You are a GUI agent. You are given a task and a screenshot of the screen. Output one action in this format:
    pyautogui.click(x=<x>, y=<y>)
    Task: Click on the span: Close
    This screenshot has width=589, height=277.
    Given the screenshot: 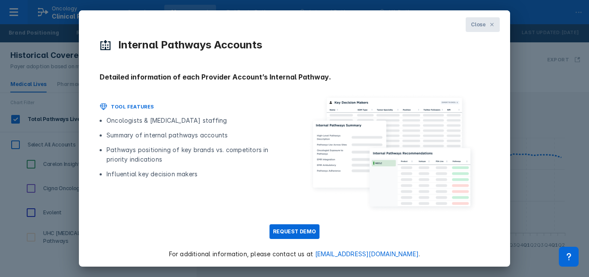 What is the action you would take?
    pyautogui.click(x=478, y=25)
    